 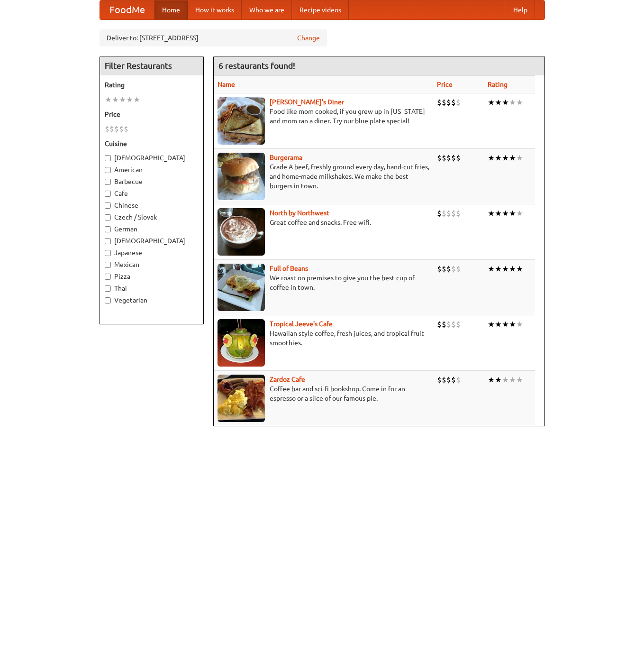 I want to click on label: Cafe, so click(x=151, y=194).